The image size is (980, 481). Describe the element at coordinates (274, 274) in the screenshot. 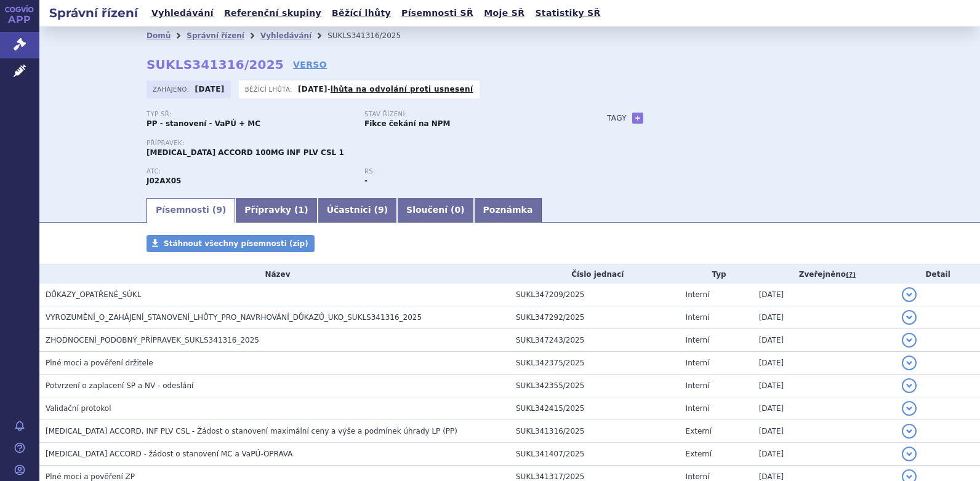

I see `th: Název` at that location.